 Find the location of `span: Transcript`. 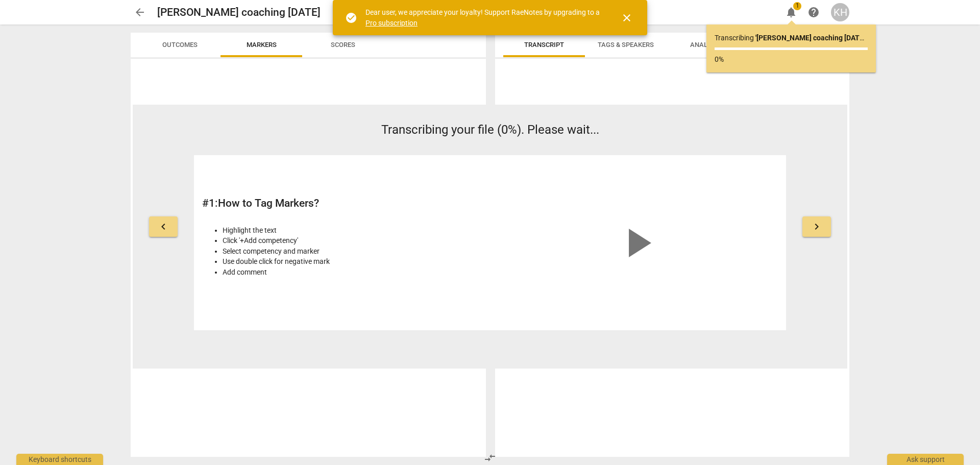

span: Transcript is located at coordinates (544, 44).